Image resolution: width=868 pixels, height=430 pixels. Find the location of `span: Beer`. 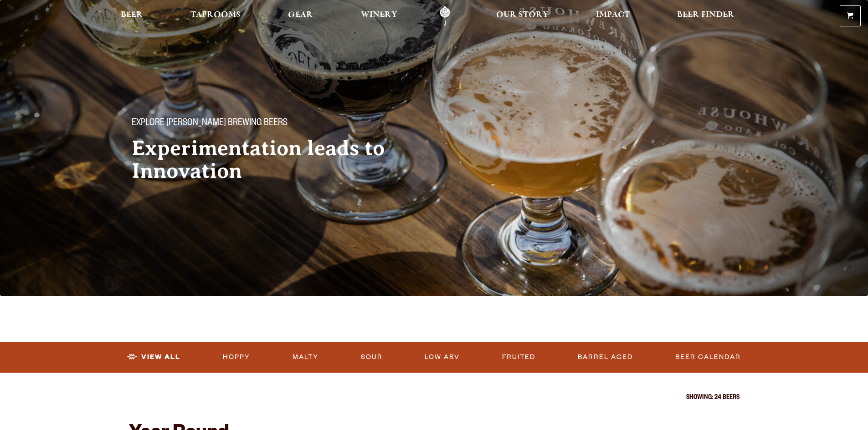

span: Beer is located at coordinates (132, 15).